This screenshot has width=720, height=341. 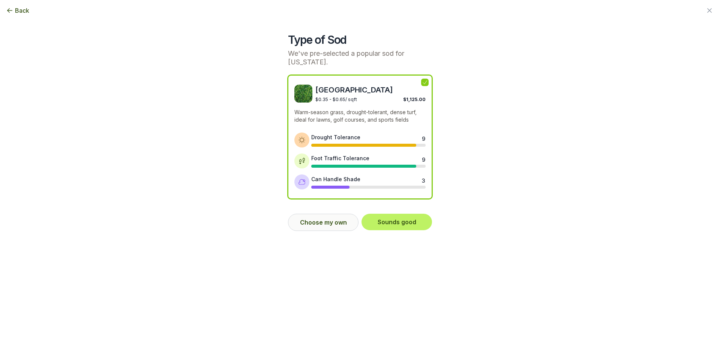 I want to click on button: Sounds good, so click(x=397, y=222).